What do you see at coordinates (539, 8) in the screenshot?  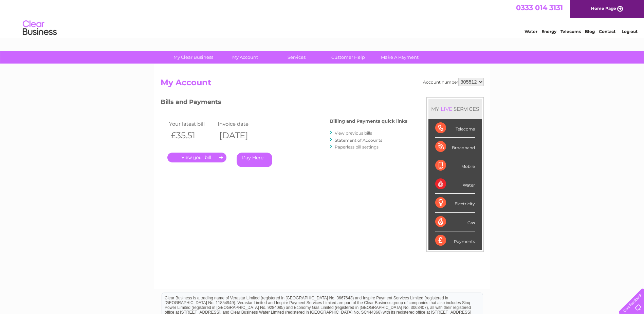 I see `a: 0333 014 3131` at bounding box center [539, 8].